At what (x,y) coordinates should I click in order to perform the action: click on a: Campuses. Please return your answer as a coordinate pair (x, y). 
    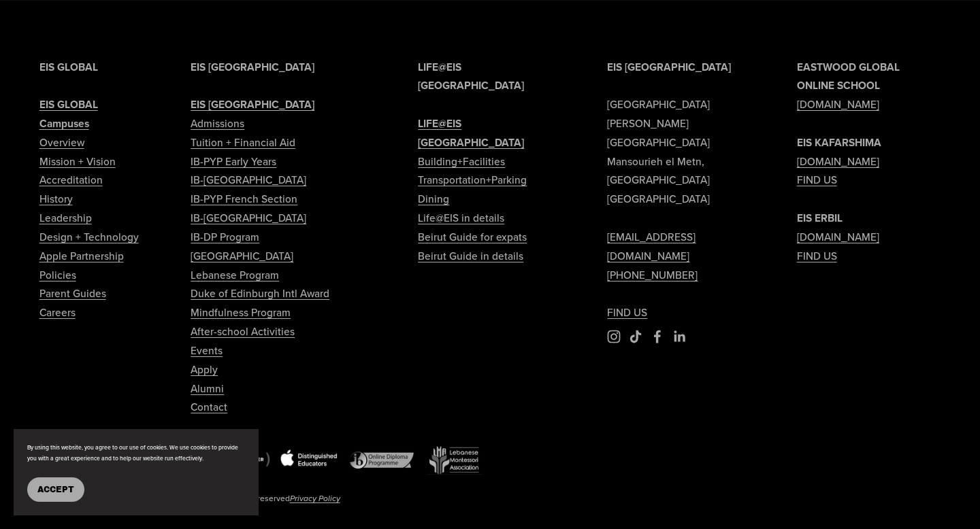
    Looking at the image, I should click on (64, 124).